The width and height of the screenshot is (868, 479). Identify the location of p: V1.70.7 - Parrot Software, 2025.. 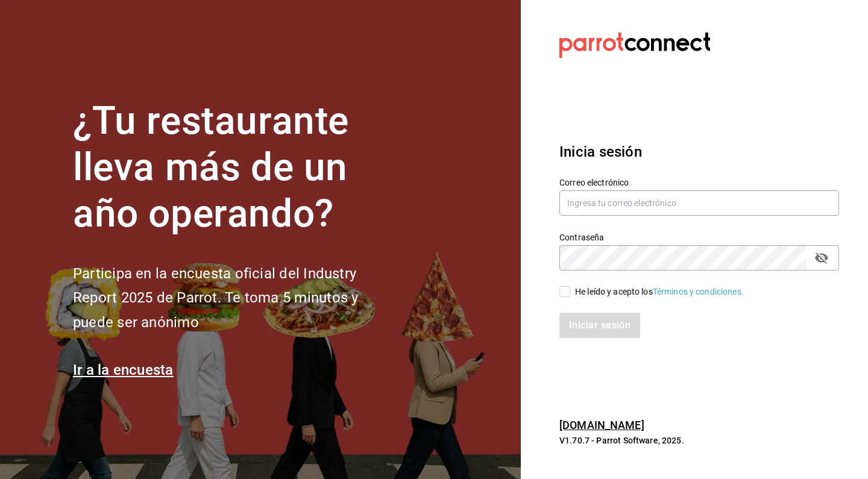
(699, 441).